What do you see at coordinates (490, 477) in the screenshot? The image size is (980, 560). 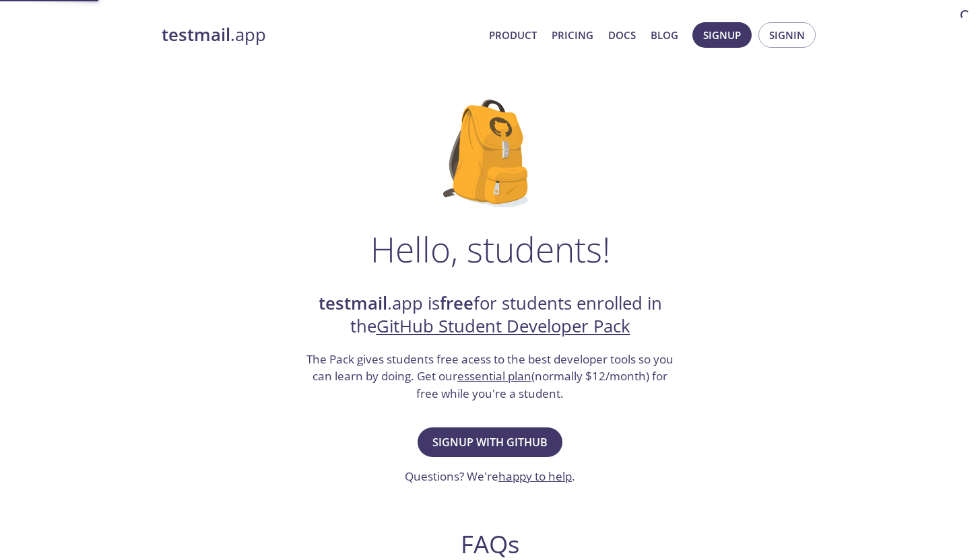 I see `h3: Questions? We're .` at bounding box center [490, 477].